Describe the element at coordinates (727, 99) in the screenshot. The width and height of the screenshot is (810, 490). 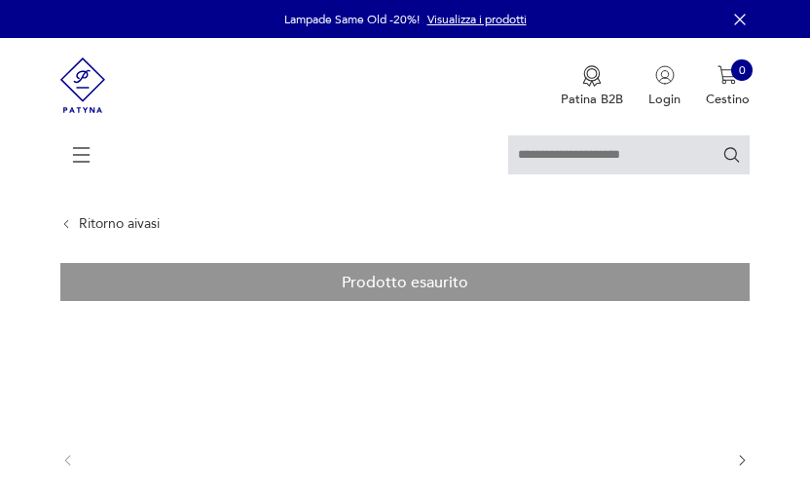
I see `font: Cestino` at that location.